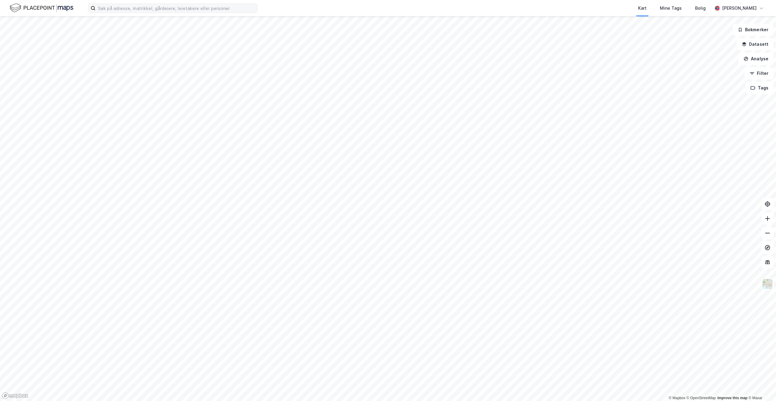 This screenshot has width=776, height=401. What do you see at coordinates (700, 8) in the screenshot?
I see `div: Bolig` at bounding box center [700, 8].